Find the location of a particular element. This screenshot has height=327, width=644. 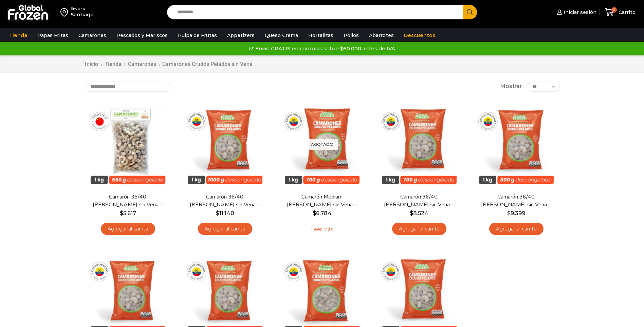

bdi: 8.524 is located at coordinates (419, 213).